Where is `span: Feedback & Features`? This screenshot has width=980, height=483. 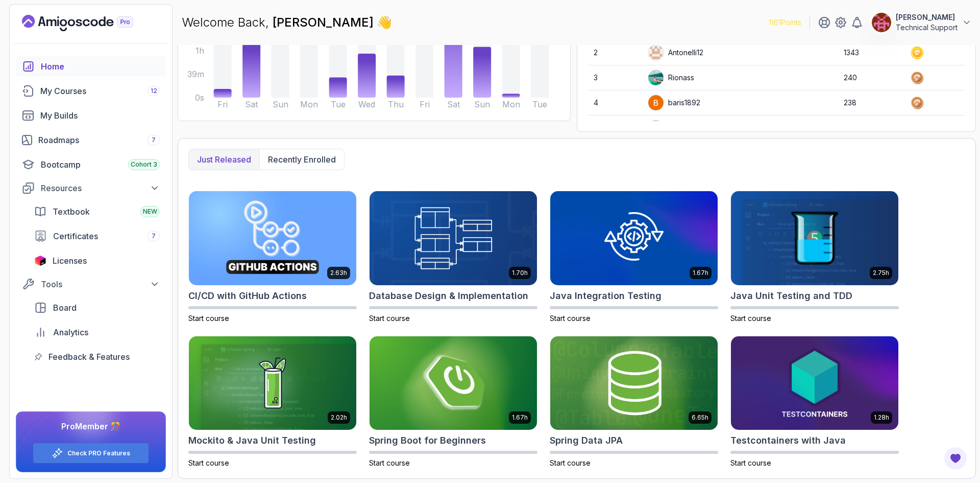 span: Feedback & Features is located at coordinates (89, 357).